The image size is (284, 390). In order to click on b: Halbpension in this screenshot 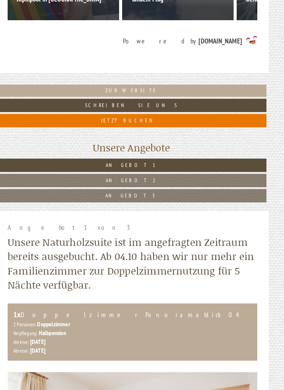, I will do `click(52, 333)`.